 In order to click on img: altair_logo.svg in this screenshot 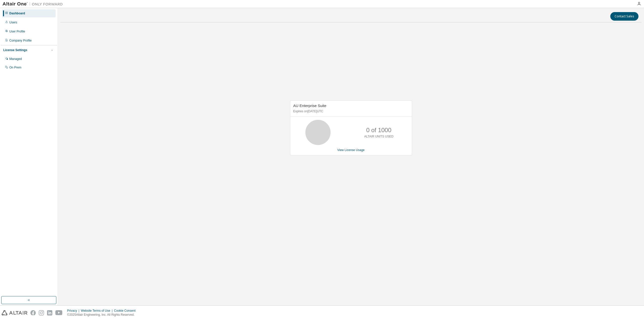, I will do `click(14, 313)`.